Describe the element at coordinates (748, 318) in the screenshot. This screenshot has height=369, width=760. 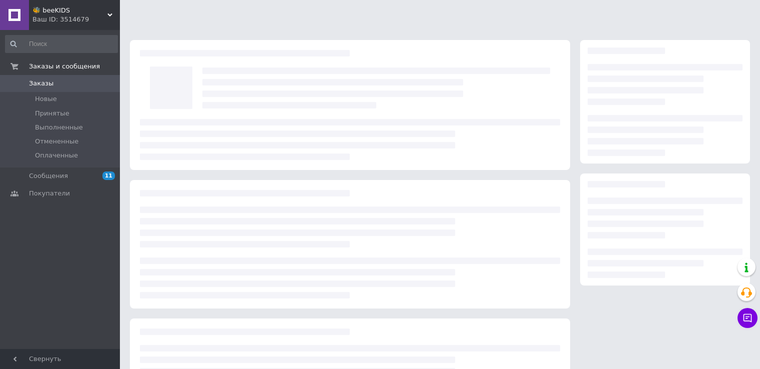
I see `button: Чат с покупателем` at that location.